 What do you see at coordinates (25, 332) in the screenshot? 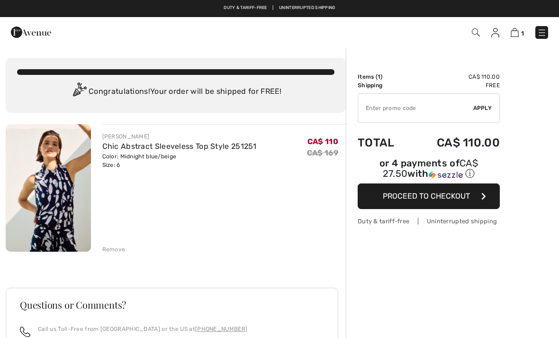
I see `img: call` at bounding box center [25, 332].